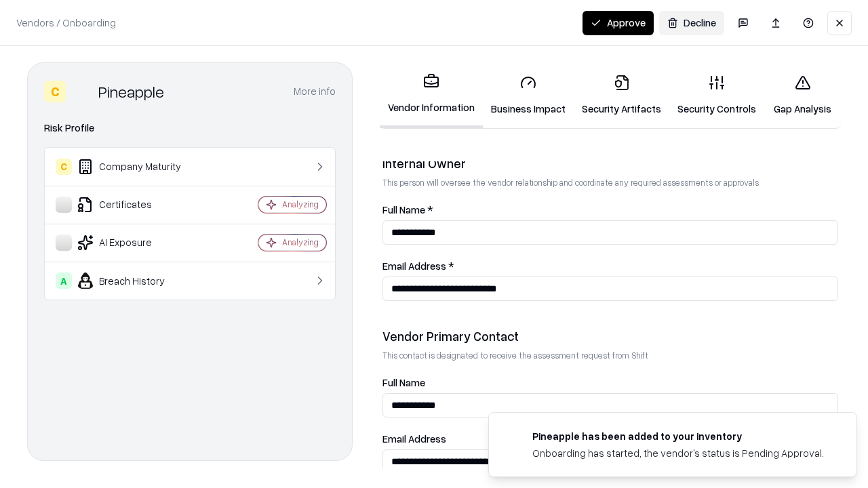 The height and width of the screenshot is (488, 868). What do you see at coordinates (610, 355) in the screenshot?
I see `p: This contact is designated to receive the assessment request from Shift` at bounding box center [610, 355].